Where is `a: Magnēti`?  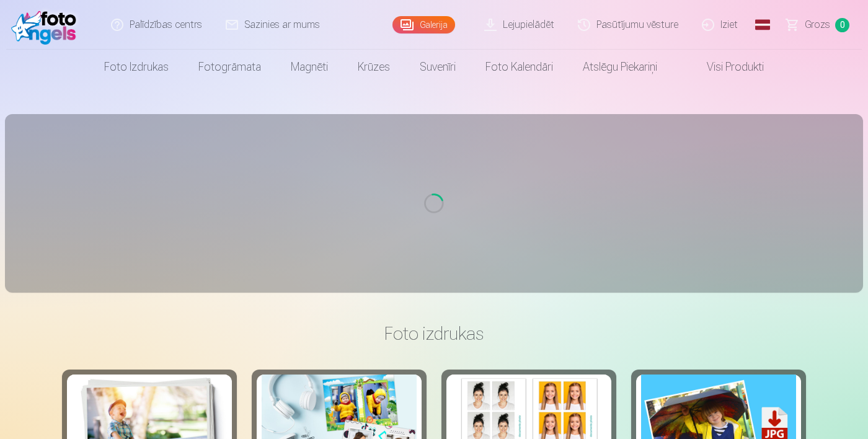 a: Magnēti is located at coordinates (310, 67).